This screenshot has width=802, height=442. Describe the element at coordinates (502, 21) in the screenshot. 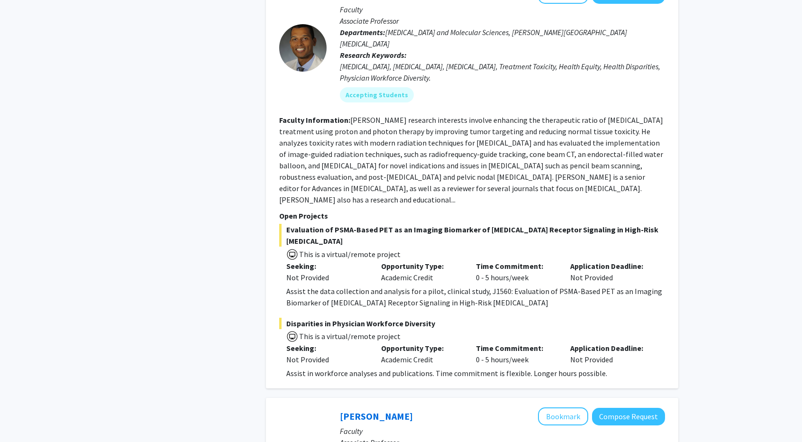

I see `p: Associate Professor` at that location.